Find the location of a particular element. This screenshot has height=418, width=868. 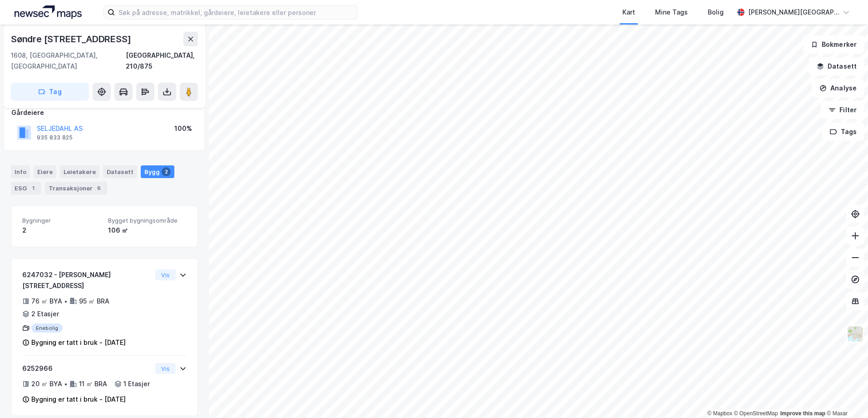

div: 6 is located at coordinates (99, 188).